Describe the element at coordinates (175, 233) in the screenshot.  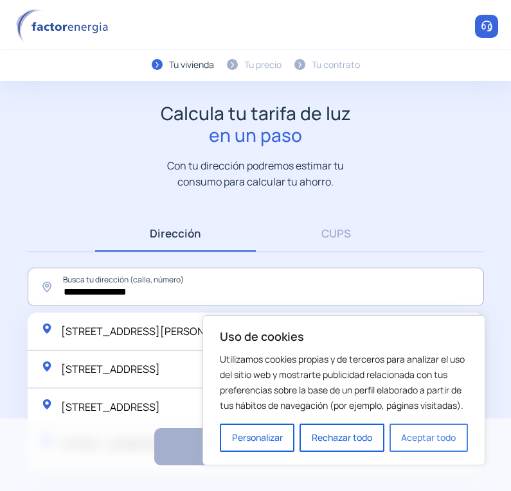
I see `a: Dirección` at that location.